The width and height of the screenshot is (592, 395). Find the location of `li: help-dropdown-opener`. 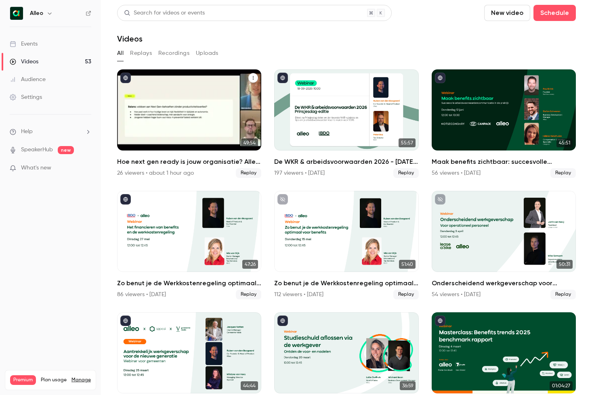

li: help-dropdown-opener is located at coordinates (50, 132).